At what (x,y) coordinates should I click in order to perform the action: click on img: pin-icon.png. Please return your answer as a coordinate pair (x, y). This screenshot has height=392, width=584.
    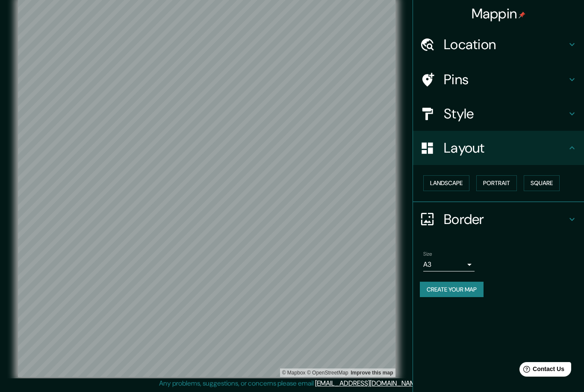
    Looking at the image, I should click on (522, 15).